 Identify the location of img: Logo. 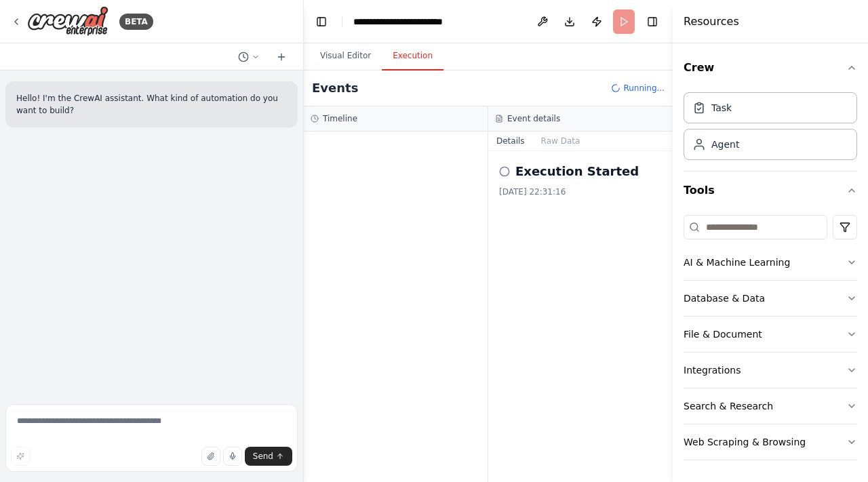
(68, 21).